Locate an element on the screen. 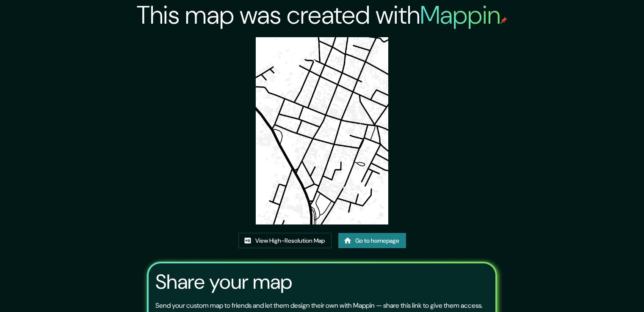 This screenshot has width=644, height=312. a: View High-Resolution Map is located at coordinates (285, 240).